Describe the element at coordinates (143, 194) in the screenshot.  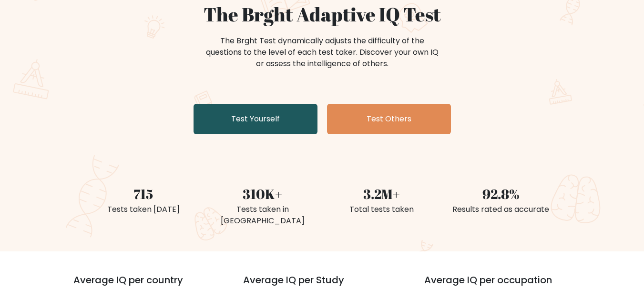
I see `div: 715` at that location.